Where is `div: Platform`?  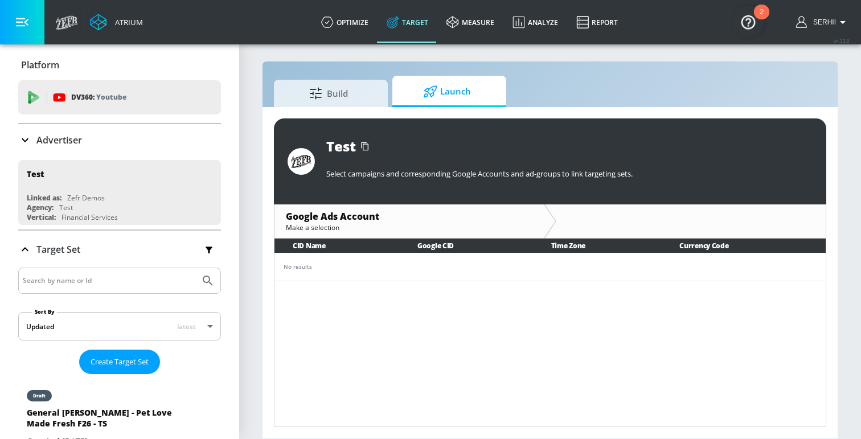
div: Platform is located at coordinates (120, 65).